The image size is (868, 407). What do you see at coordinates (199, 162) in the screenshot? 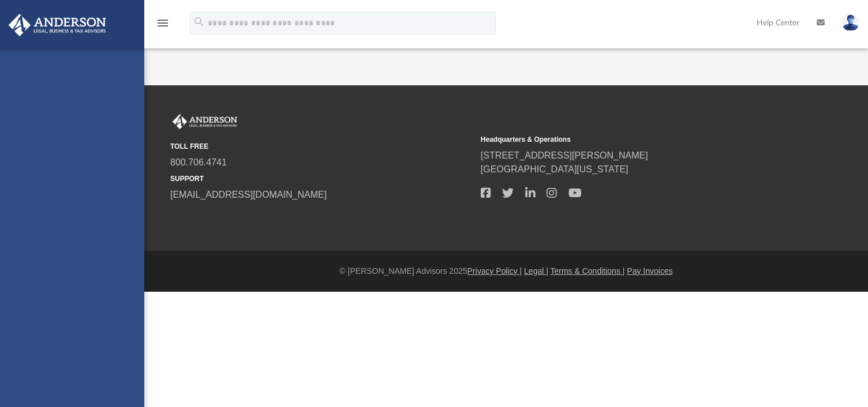
I see `a: 800.706.4741` at bounding box center [199, 162].